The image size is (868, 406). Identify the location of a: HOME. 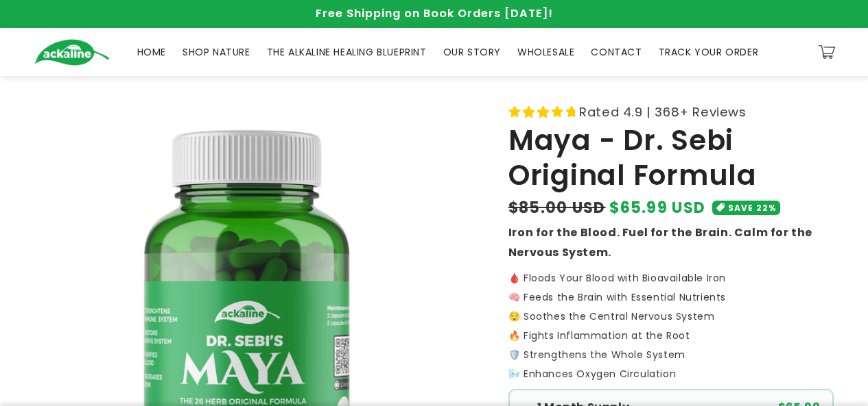
(152, 53).